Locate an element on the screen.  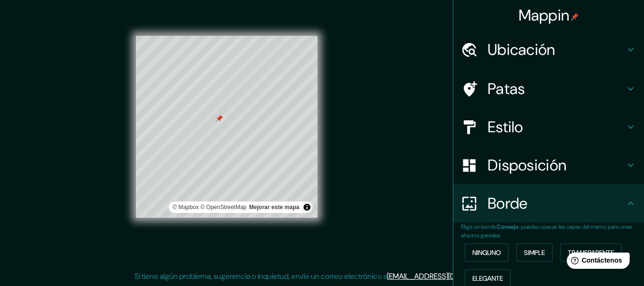
font: Patas is located at coordinates (507, 89).